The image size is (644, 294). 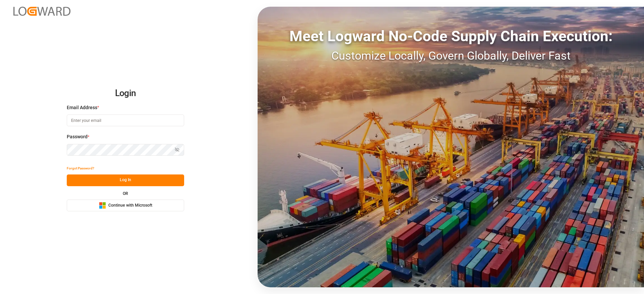 I want to click on button: Log In, so click(x=125, y=180).